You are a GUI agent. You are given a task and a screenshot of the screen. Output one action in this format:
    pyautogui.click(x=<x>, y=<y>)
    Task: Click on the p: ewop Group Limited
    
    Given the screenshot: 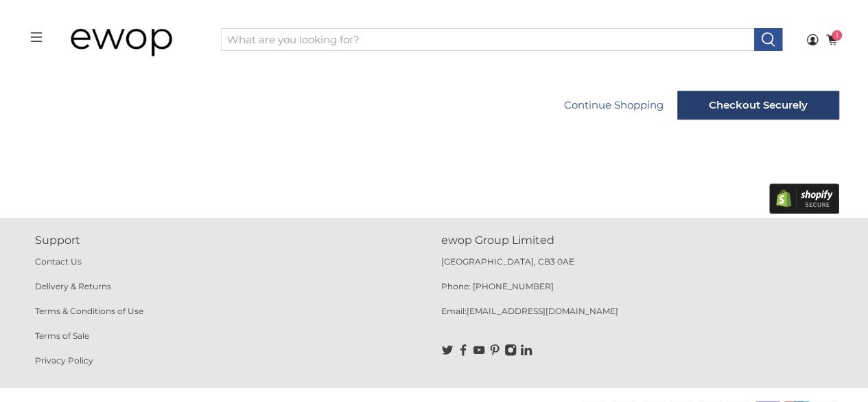 What is the action you would take?
    pyautogui.click(x=636, y=241)
    